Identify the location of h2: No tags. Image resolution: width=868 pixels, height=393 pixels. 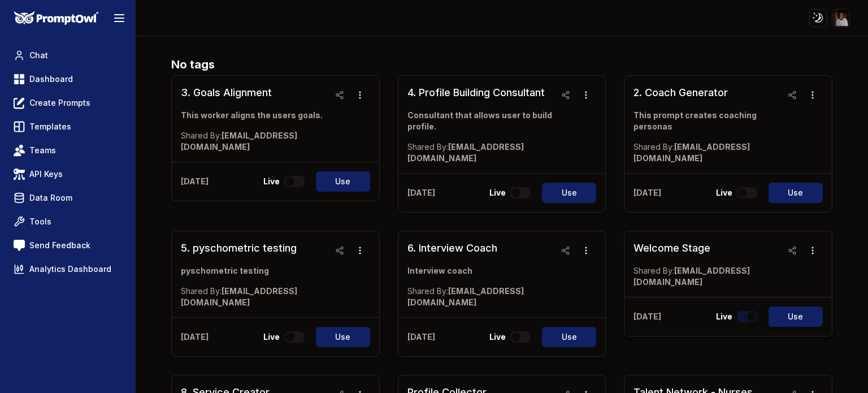
(502, 64).